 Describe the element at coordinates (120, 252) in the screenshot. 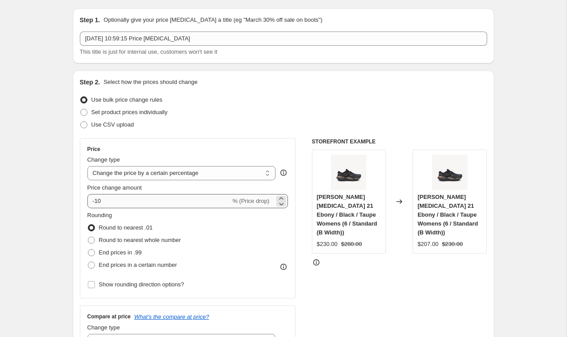

I see `span: End prices in .99` at that location.